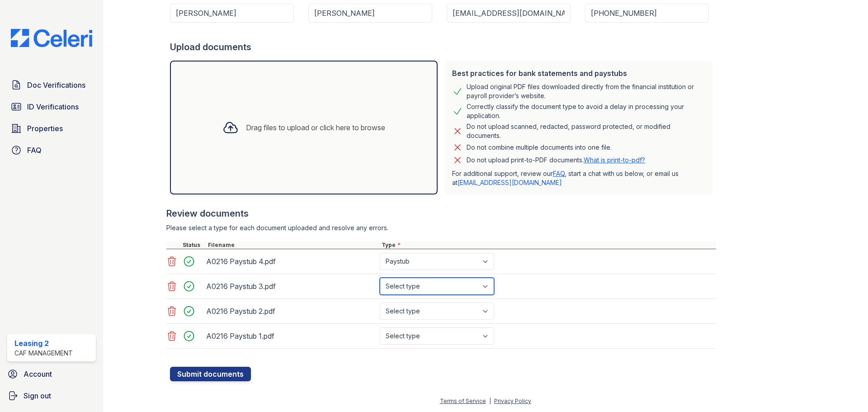  I want to click on div: Correctly classify the document type to avoid a delay in processing your application., so click(586, 112).